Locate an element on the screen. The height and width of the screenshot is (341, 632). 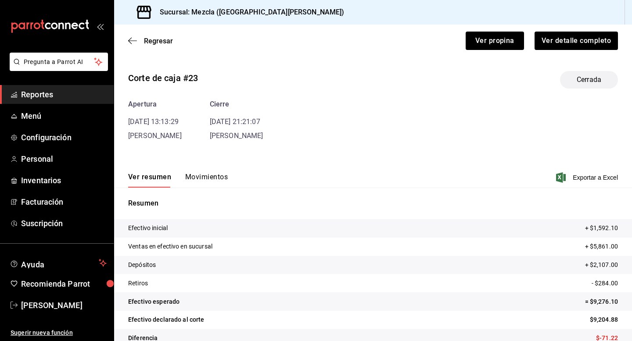
a: Pregunta a Parrot AI is located at coordinates (57, 68).